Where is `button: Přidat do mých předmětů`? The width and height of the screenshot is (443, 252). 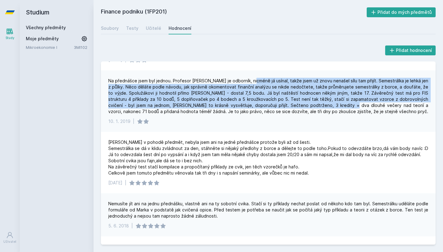 button: Přidat do mých předmětů is located at coordinates (401, 12).